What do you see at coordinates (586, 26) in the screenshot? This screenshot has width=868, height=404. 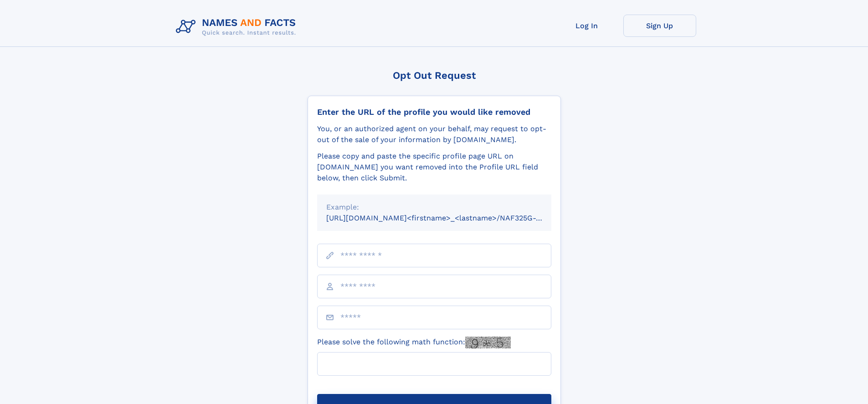 I see `a: Log In` at bounding box center [586, 26].